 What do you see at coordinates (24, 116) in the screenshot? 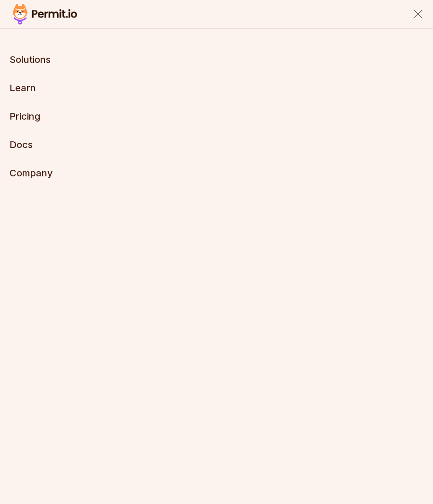
I see `a: Pricing` at bounding box center [24, 116].